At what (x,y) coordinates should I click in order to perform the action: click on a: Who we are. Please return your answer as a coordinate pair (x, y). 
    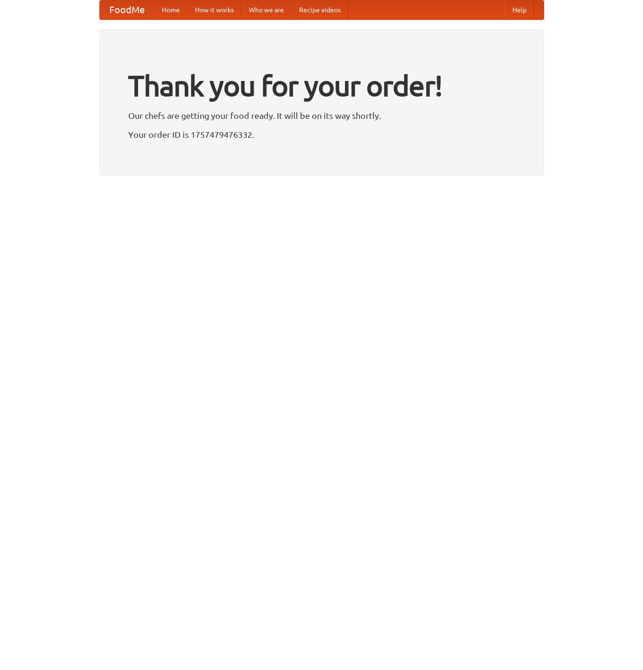
    Looking at the image, I should click on (266, 10).